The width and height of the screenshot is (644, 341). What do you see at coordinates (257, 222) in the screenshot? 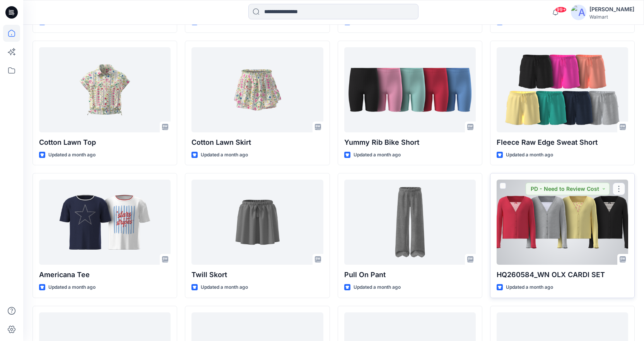
I see `a: Twill Skort` at bounding box center [257, 222].